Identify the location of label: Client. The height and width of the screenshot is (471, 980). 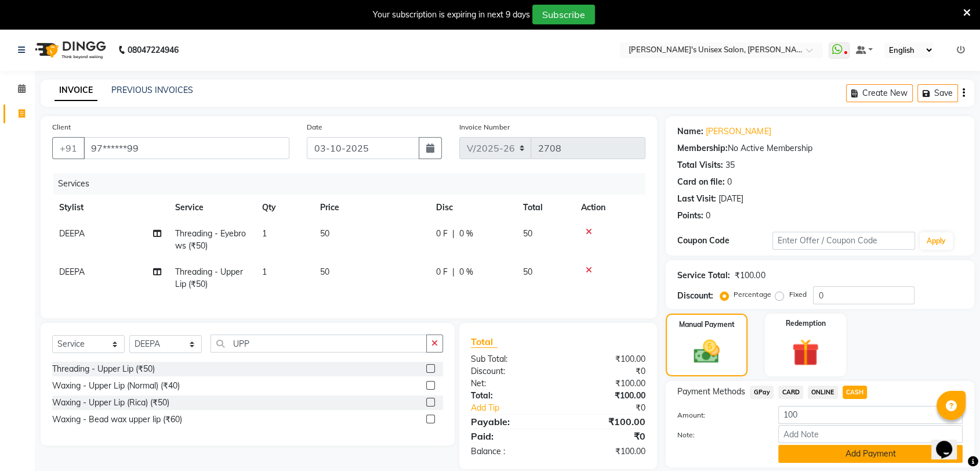
(61, 127).